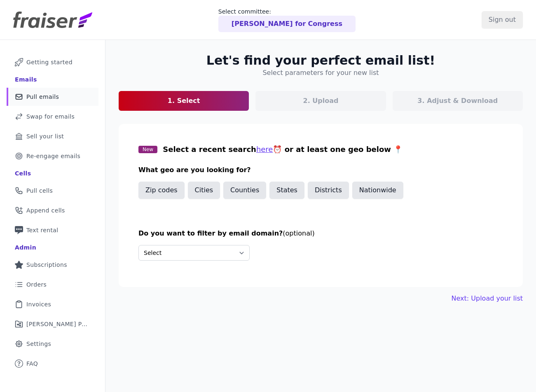 The image size is (536, 392). I want to click on a: Settings, so click(52, 344).